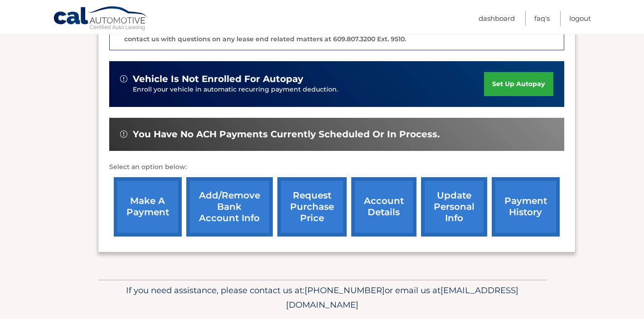  What do you see at coordinates (286, 134) in the screenshot?
I see `span: You have no ACH payments currently scheduled or in process.` at bounding box center [286, 134].